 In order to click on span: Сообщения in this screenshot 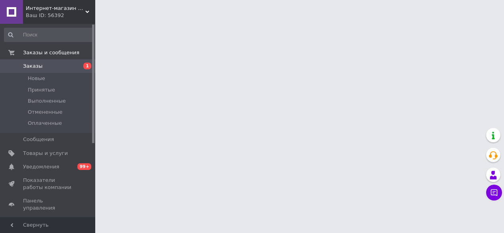, I will do `click(38, 140)`.